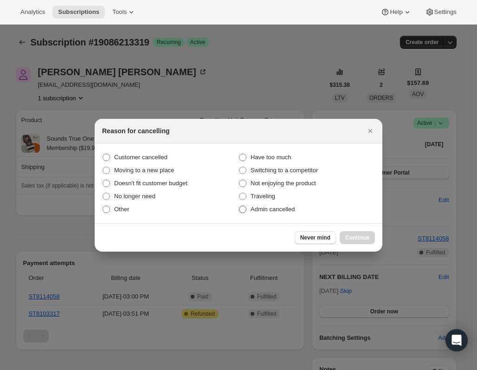 The width and height of the screenshot is (477, 370). Describe the element at coordinates (119, 12) in the screenshot. I see `span: Tools` at that location.